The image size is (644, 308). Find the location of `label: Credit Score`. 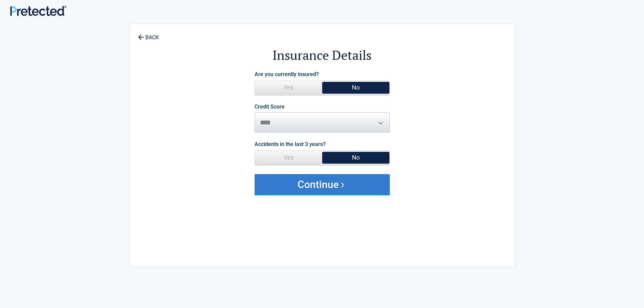

label: Credit Score is located at coordinates (269, 107).